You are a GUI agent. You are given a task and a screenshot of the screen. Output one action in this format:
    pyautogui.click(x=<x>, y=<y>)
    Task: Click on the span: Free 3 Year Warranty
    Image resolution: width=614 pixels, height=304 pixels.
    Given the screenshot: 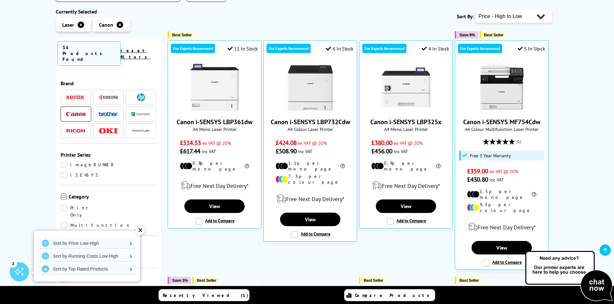 What is the action you would take?
    pyautogui.click(x=490, y=156)
    